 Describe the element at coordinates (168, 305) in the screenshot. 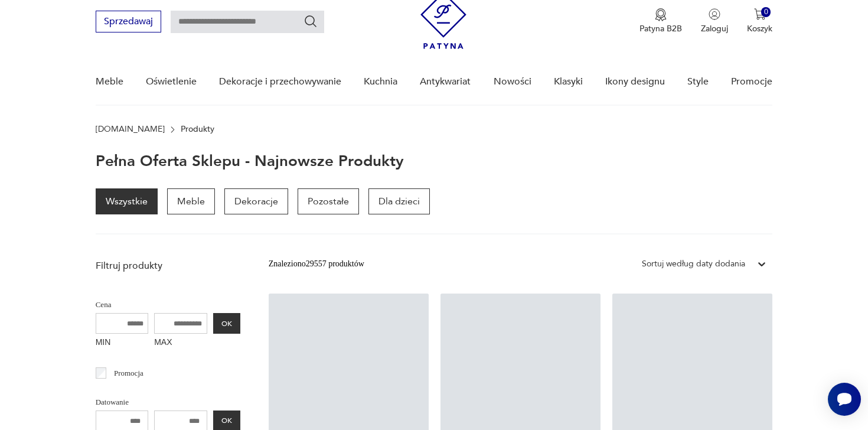

I see `p: Cena` at that location.